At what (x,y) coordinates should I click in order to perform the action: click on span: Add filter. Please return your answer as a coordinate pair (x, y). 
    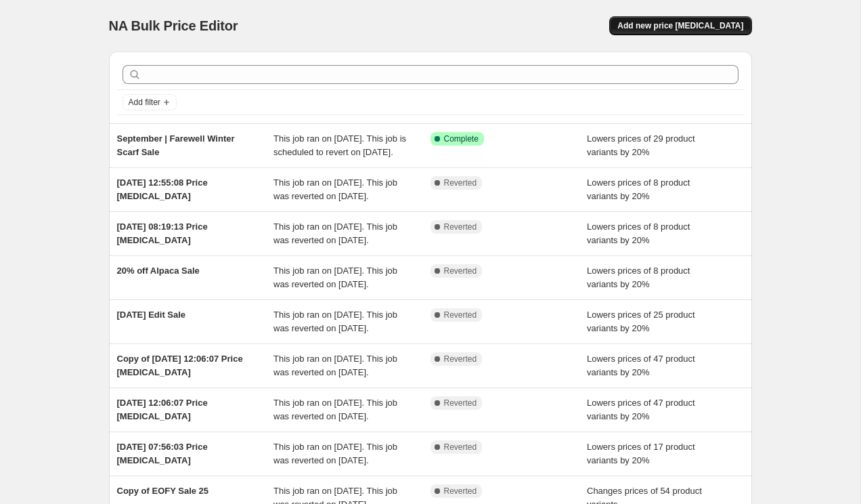
    Looking at the image, I should click on (145, 103).